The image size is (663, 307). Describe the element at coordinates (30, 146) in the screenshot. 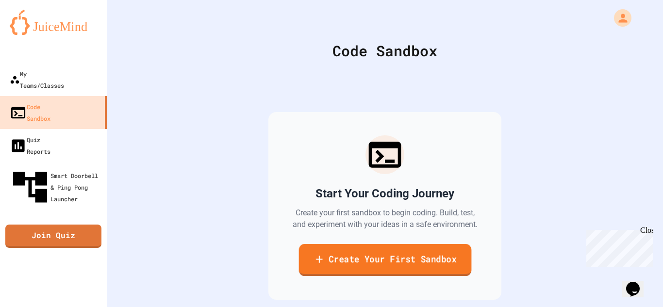

I see `div: Quiz Reports` at that location.